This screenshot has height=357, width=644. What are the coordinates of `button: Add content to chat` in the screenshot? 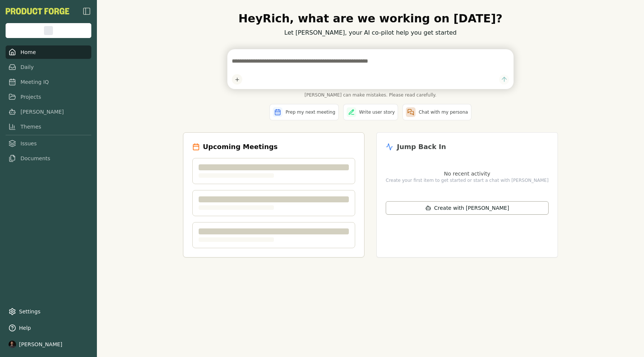 It's located at (237, 80).